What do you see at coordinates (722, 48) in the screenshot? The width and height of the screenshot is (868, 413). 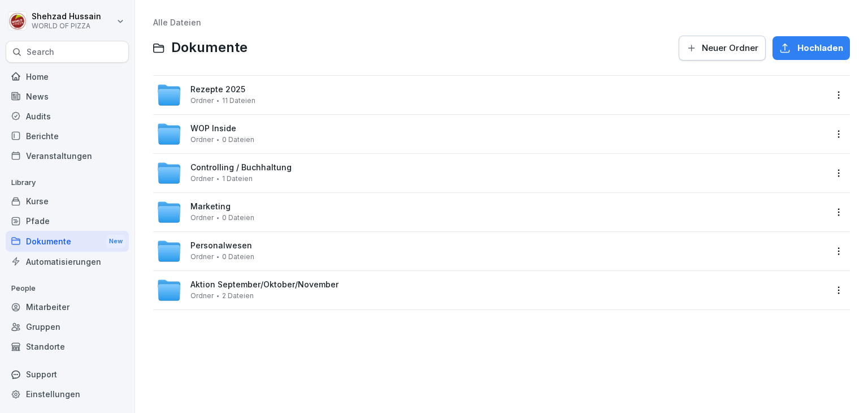 I see `button: Neuer Ordner` at bounding box center [722, 48].